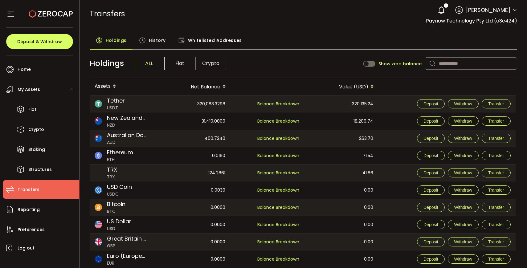 The width and height of the screenshot is (527, 268). Describe the element at coordinates (127, 239) in the screenshot. I see `span: Great Britain Pound` at that location.